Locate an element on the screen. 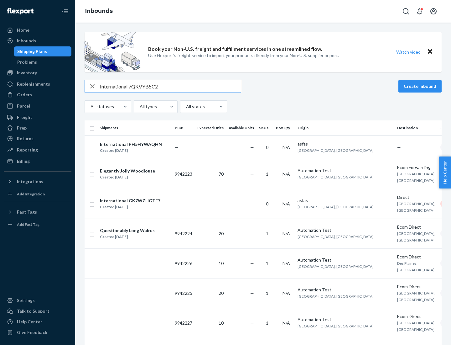  div: Freight is located at coordinates (24, 117).